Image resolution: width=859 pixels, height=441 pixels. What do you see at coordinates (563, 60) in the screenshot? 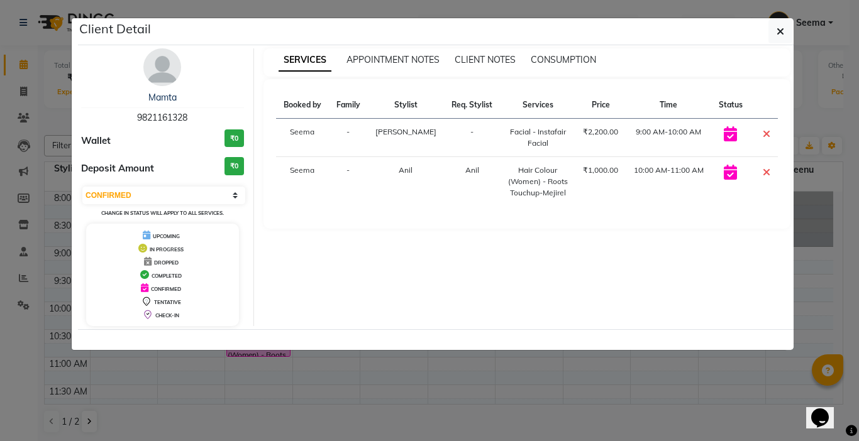
I see `span: CONSUMPTION` at bounding box center [563, 60].